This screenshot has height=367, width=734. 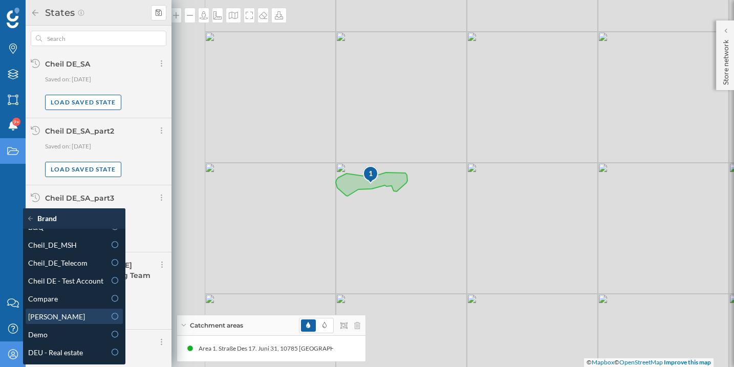 I want to click on span: Cheil_DE_Telecom, so click(x=58, y=263).